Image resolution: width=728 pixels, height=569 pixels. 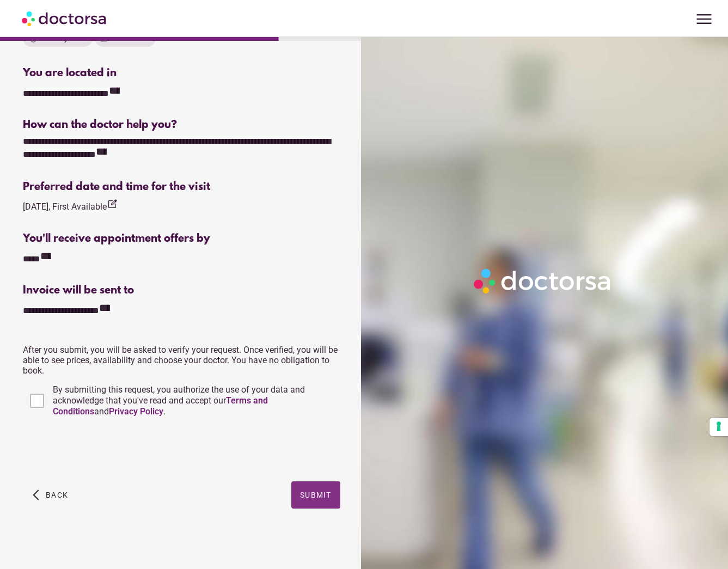 I want to click on img: Doctorsa.com, so click(x=65, y=18).